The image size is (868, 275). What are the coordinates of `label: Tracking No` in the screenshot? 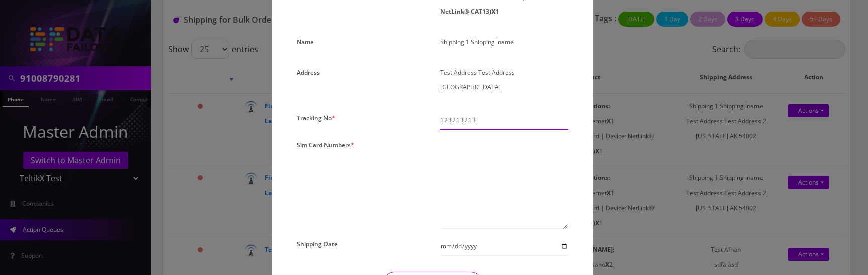 It's located at (316, 117).